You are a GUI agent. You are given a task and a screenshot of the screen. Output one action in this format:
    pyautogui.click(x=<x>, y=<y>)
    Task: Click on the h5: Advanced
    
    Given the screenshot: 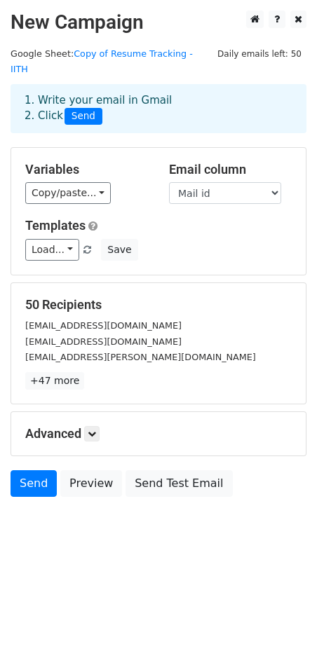 What is the action you would take?
    pyautogui.click(x=158, y=434)
    